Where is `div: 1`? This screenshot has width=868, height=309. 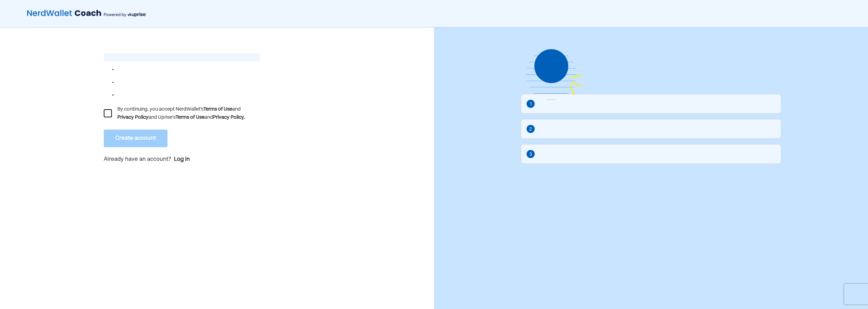
div: 1 is located at coordinates (530, 104).